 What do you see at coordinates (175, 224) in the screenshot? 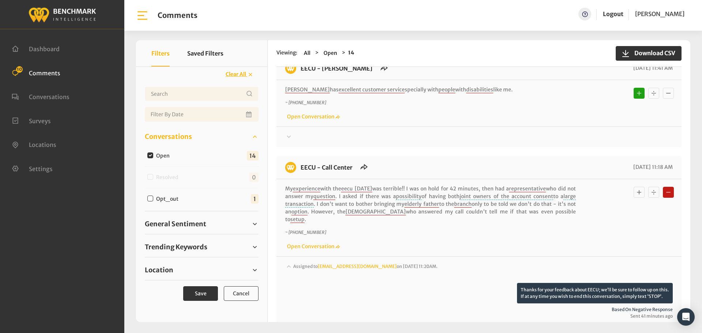
I see `span: General Sentiment` at bounding box center [175, 224].